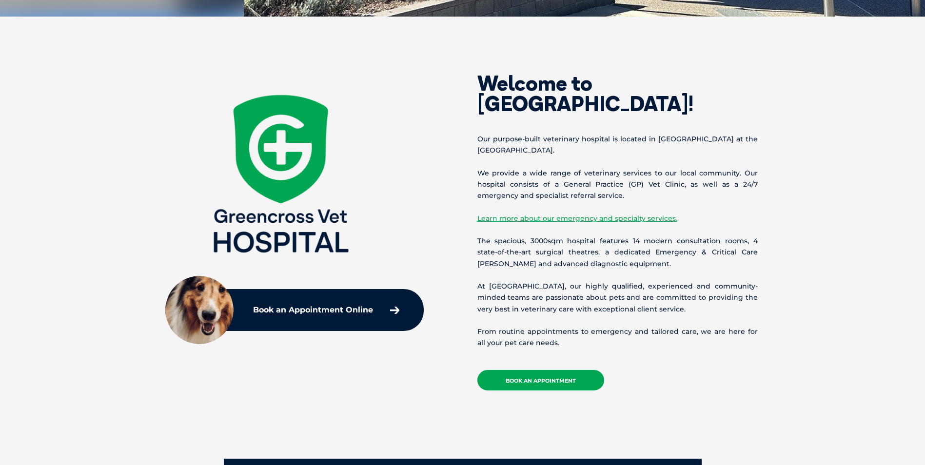 Image resolution: width=925 pixels, height=465 pixels. I want to click on a: Book an Appointment Online, so click(326, 310).